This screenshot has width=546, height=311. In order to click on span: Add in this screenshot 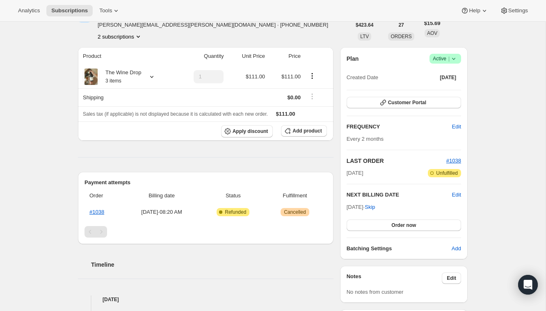, I will do `click(457, 249)`.